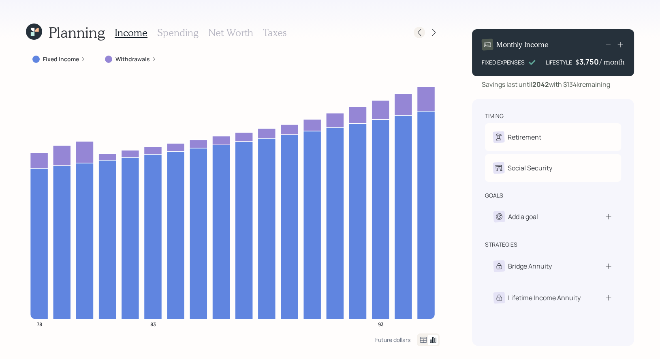 The image size is (660, 359). What do you see at coordinates (501, 244) in the screenshot?
I see `div: strategies` at bounding box center [501, 244].